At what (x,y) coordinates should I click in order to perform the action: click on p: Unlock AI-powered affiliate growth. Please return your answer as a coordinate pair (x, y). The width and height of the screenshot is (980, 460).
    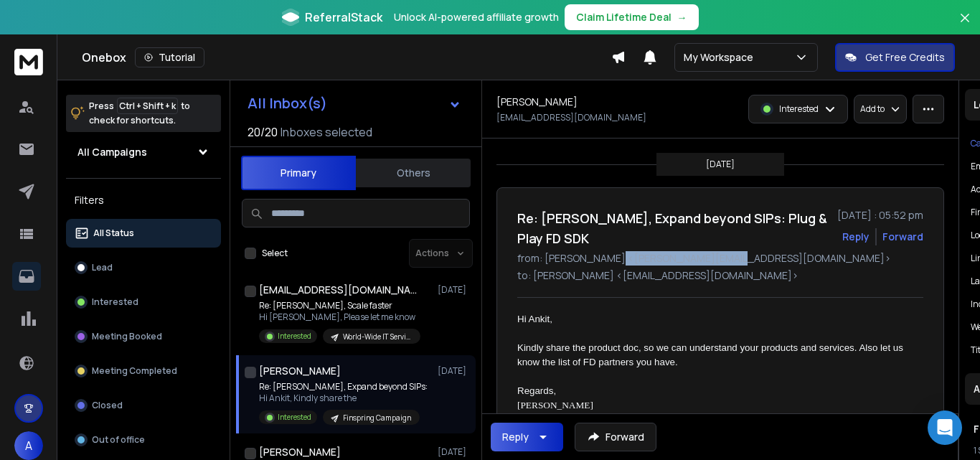
    Looking at the image, I should click on (476, 17).